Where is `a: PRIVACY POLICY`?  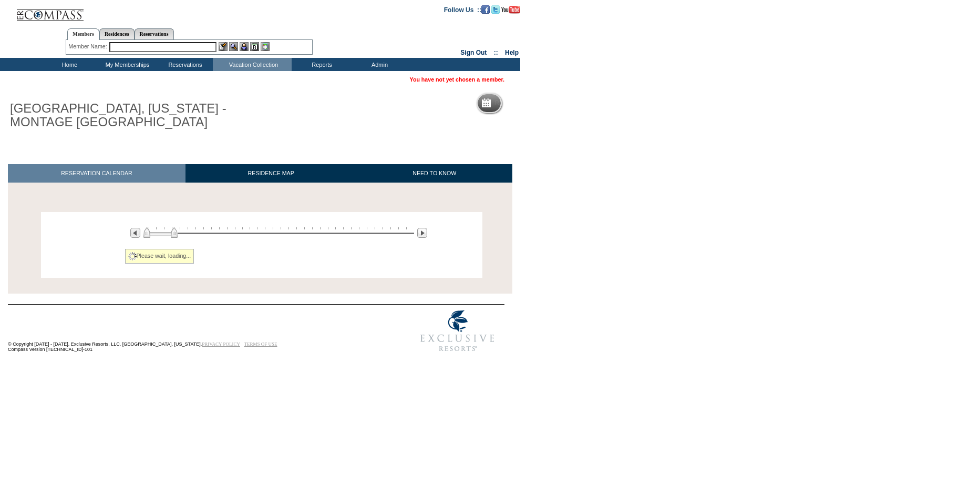 a: PRIVACY POLICY is located at coordinates (221, 344).